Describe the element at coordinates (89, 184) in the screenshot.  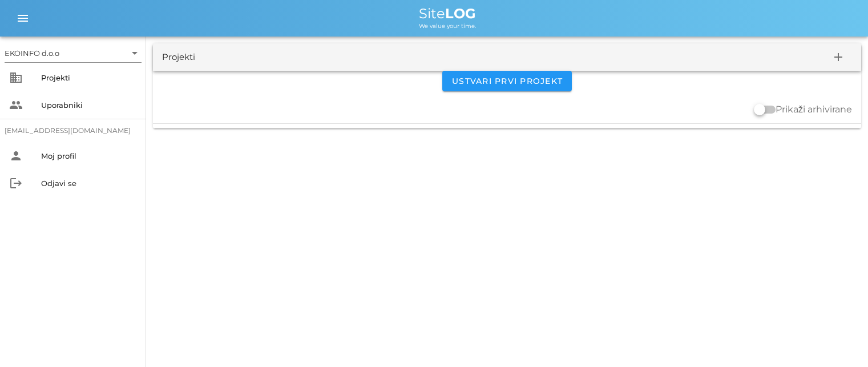
I see `div: Odjavi se` at that location.